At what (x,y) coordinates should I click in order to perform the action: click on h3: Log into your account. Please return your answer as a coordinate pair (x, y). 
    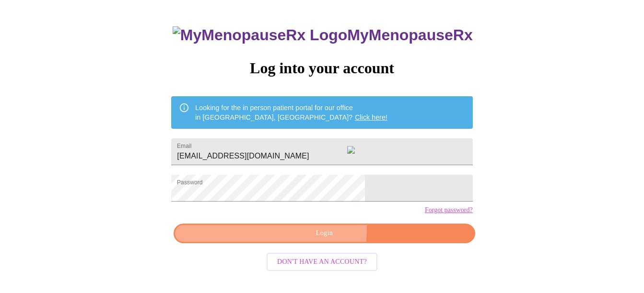
    Looking at the image, I should click on (322, 68).